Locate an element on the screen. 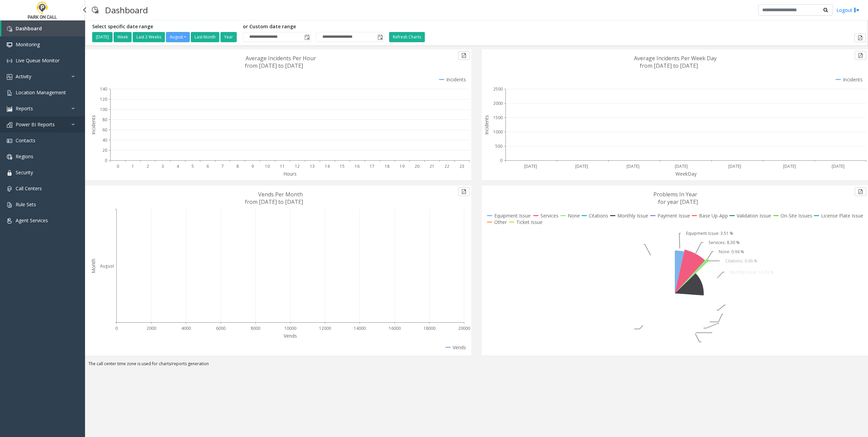 The image size is (868, 437). text: 20 is located at coordinates (105, 150).